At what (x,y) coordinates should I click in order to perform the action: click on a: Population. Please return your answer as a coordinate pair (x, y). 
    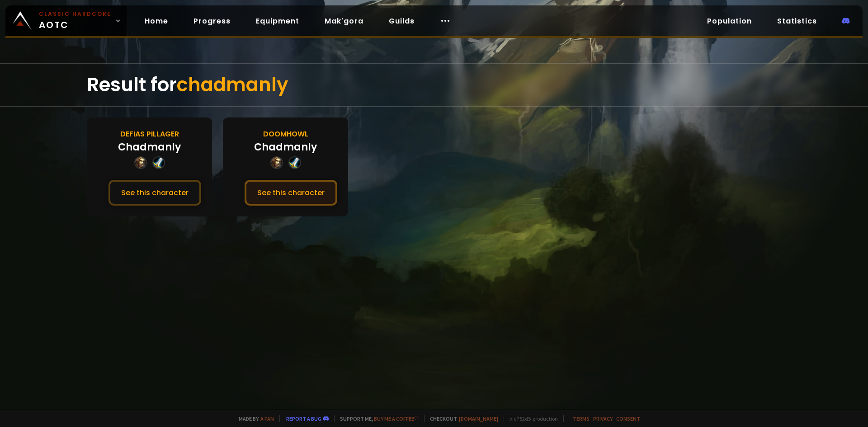
    Looking at the image, I should click on (729, 21).